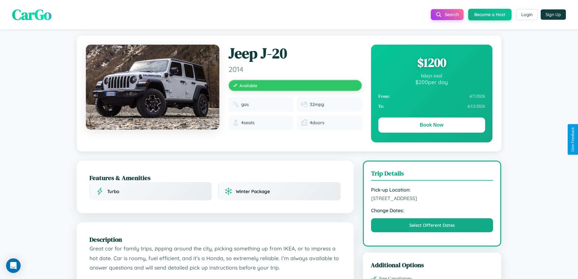 The height and width of the screenshot is (279, 578). Describe the element at coordinates (573, 139) in the screenshot. I see `div: Give Feedback` at that location.